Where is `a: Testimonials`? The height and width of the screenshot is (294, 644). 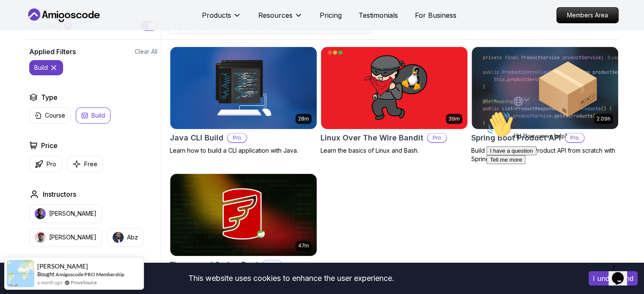
a: Testimonials is located at coordinates (378, 15).